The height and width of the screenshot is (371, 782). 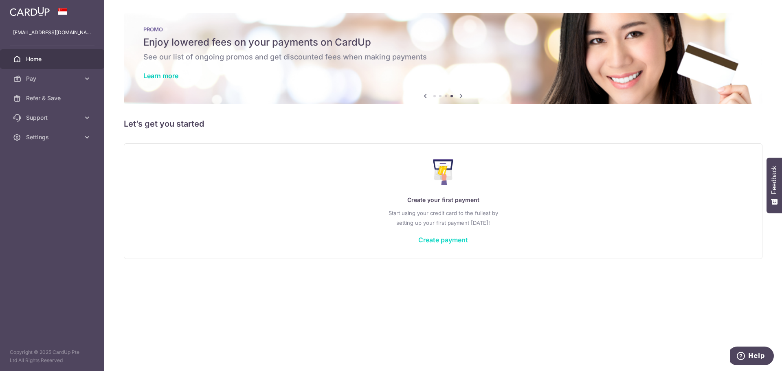 What do you see at coordinates (443, 29) in the screenshot?
I see `p: PROMO` at bounding box center [443, 29].